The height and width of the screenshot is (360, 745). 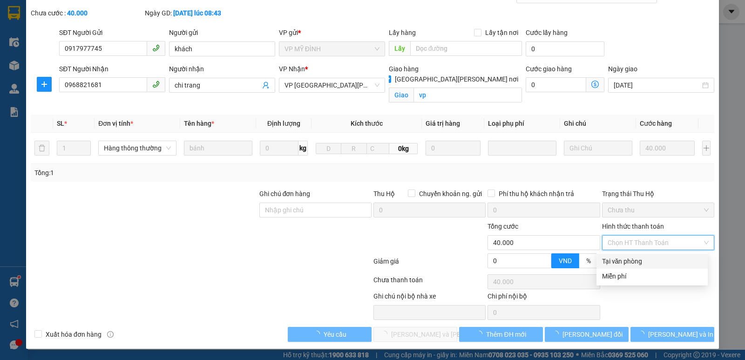 What do you see at coordinates (87, 13) in the screenshot?
I see `div: Chưa cước :` at bounding box center [87, 13].